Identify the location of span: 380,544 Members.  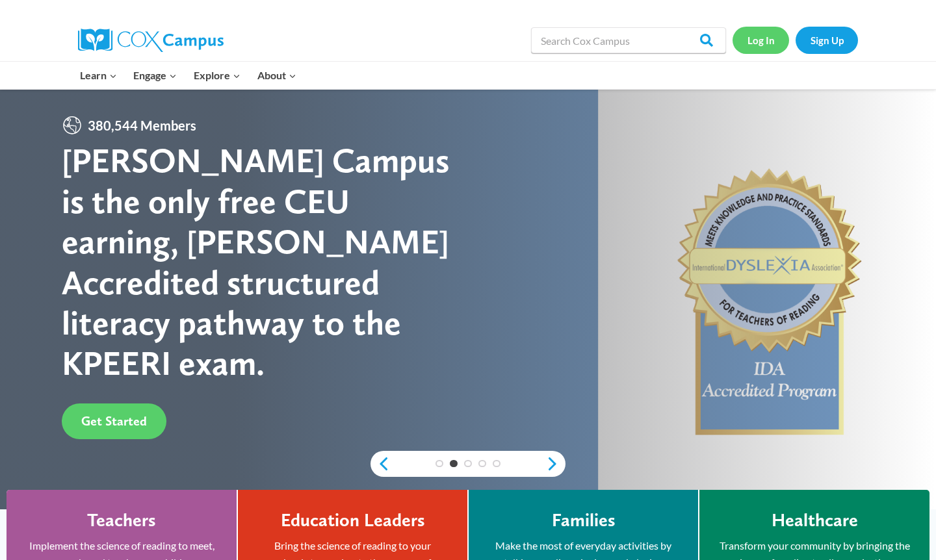
(142, 125).